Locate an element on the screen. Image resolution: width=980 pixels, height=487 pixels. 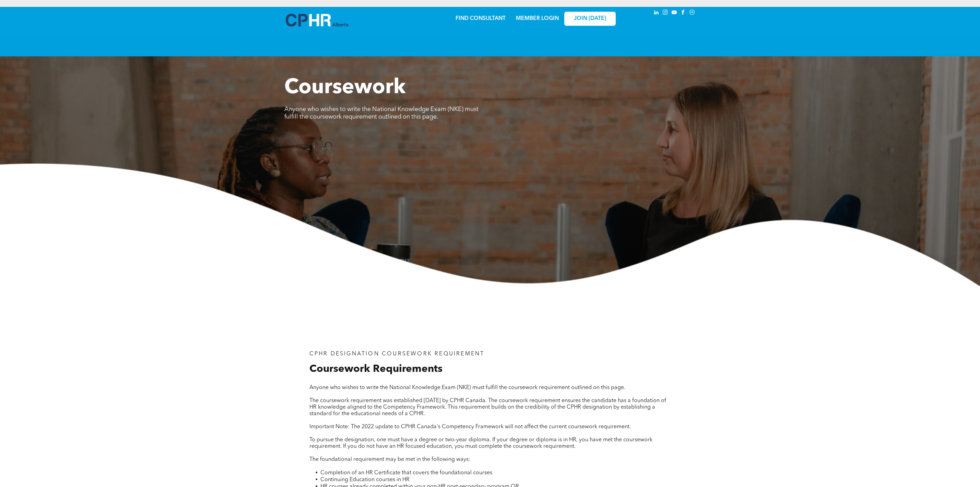
a: linkedin is located at coordinates (657, 13).